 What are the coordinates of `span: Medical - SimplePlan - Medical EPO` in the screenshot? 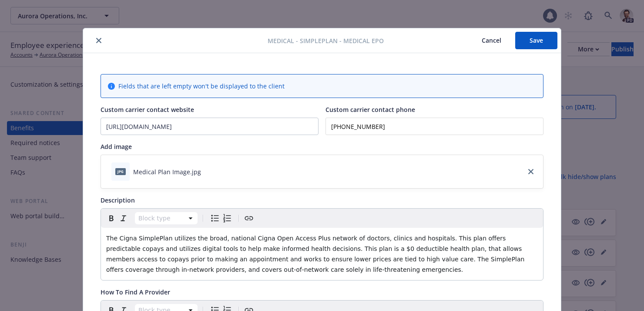 It's located at (326, 40).